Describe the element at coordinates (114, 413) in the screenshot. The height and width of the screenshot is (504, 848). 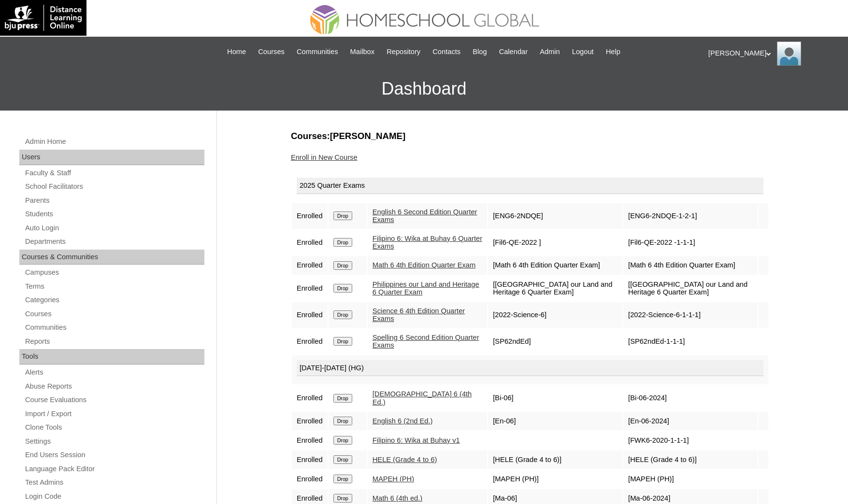
I see `a: Import / Export` at that location.